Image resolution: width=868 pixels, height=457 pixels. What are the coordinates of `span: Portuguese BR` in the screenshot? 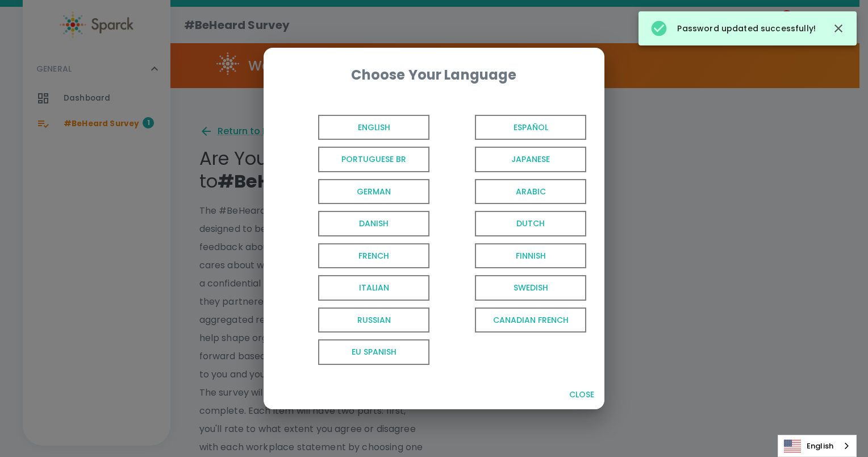 It's located at (373, 159).